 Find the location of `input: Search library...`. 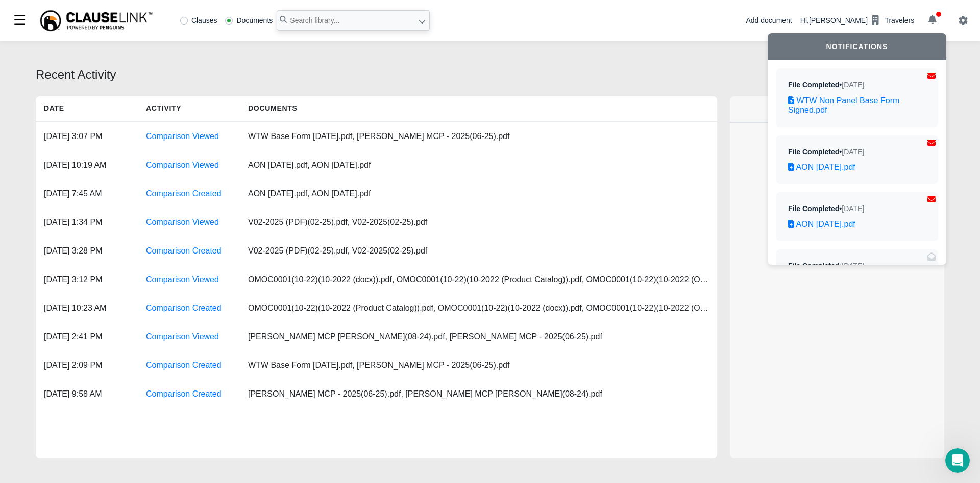

input: Search library... is located at coordinates (353, 21).